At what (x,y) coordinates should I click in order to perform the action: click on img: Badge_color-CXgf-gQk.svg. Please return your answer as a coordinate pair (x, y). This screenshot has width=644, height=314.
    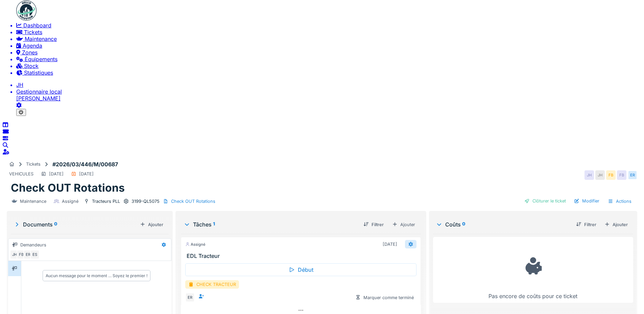
    Looking at the image, I should click on (26, 10).